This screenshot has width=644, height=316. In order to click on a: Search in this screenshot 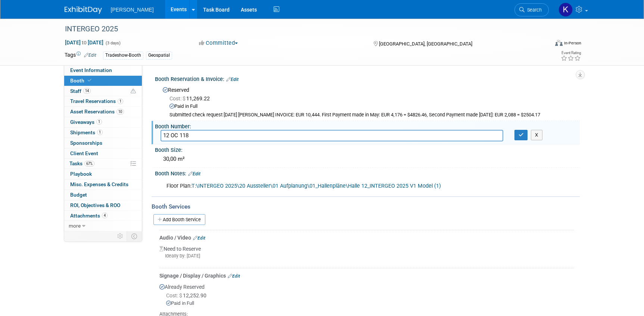, I will do `click(531, 10)`.